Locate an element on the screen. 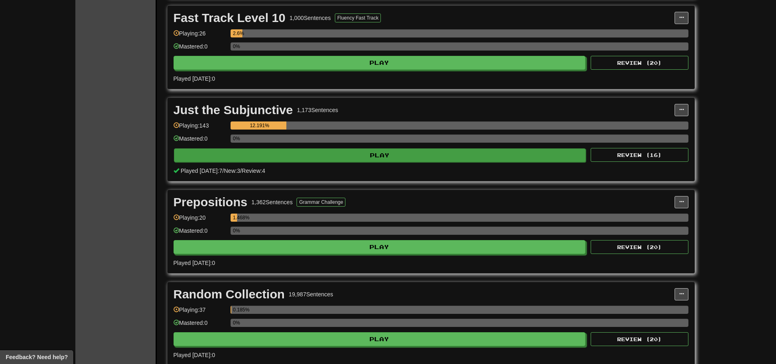 Image resolution: width=776 pixels, height=364 pixels. div: 19,987 Sentences is located at coordinates (311, 294).